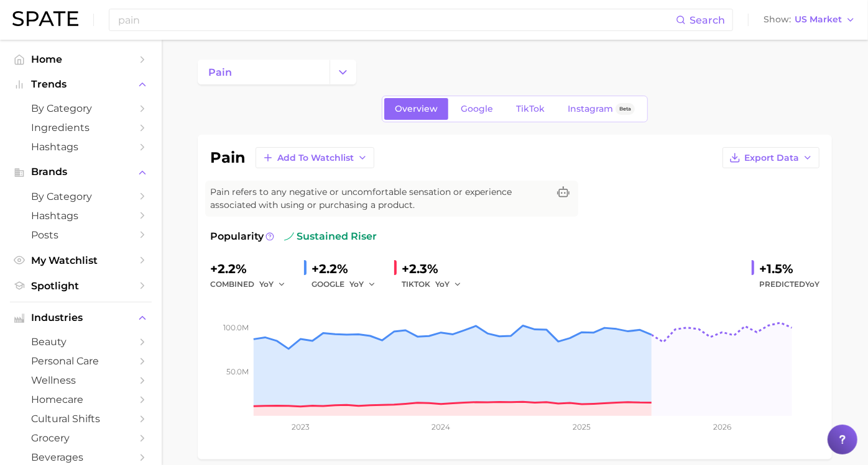 This screenshot has width=868, height=465. What do you see at coordinates (81, 380) in the screenshot?
I see `span: wellness` at bounding box center [81, 380].